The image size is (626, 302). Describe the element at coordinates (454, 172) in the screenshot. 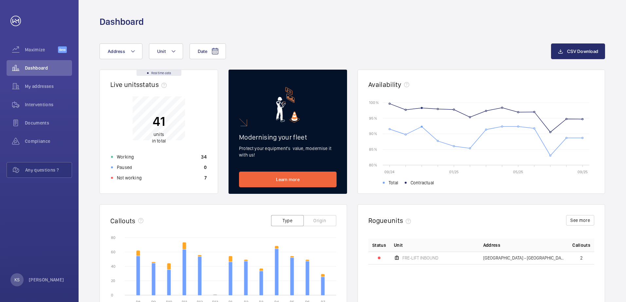

I see `text: 01/25` at that location.